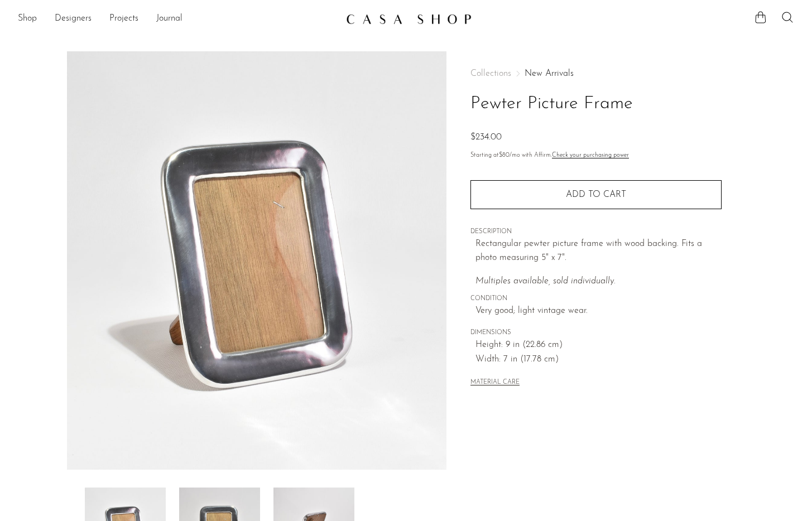 This screenshot has height=521, width=812. What do you see at coordinates (577, 244) in the screenshot?
I see `span: Rectangular pewter picture frame with wood backing.` at bounding box center [577, 244].